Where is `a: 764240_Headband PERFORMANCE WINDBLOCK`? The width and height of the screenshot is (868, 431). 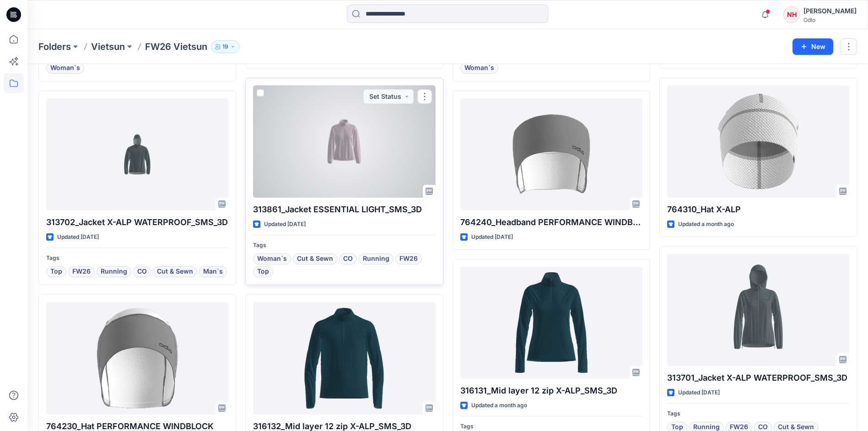
a: 764240_Headband PERFORMANCE WINDBLOCK is located at coordinates (551, 154).